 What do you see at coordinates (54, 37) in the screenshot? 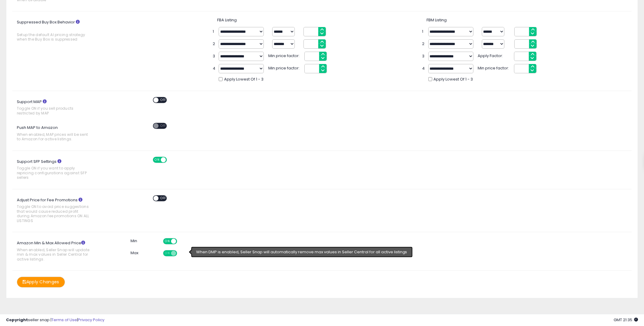
I see `span: Setup the default AI pricing strategy when the Buy Box is suppressed` at bounding box center [54, 37].